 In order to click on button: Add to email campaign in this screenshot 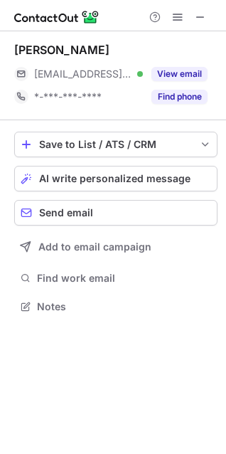, I will do `click(116, 247)`.